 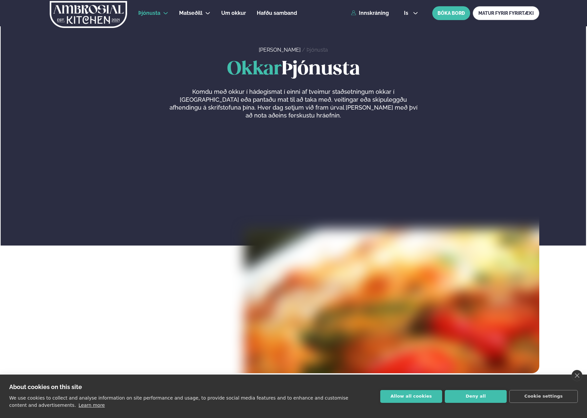 I want to click on a: Learn more, so click(x=92, y=405).